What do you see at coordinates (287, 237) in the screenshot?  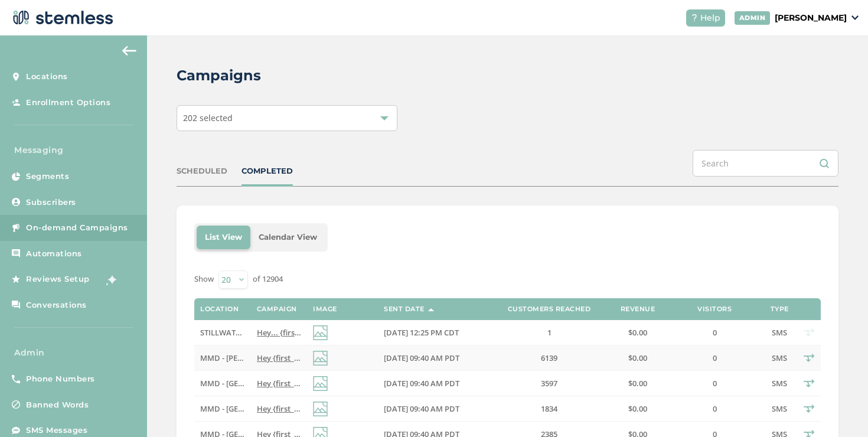 I see `li: Calendar View` at bounding box center [287, 237].